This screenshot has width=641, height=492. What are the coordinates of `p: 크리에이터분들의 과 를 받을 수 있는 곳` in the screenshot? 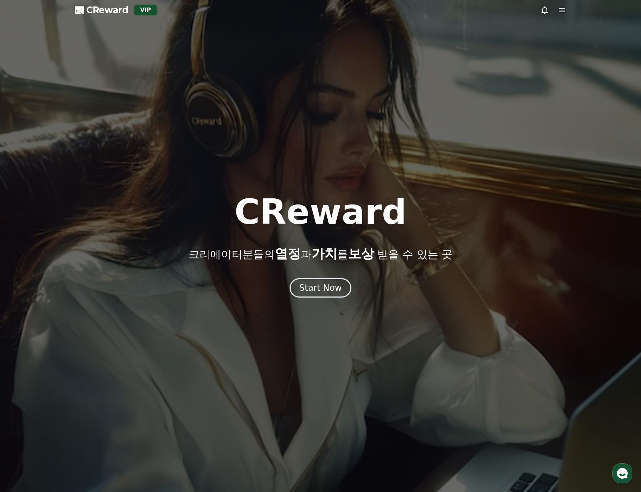 It's located at (321, 254).